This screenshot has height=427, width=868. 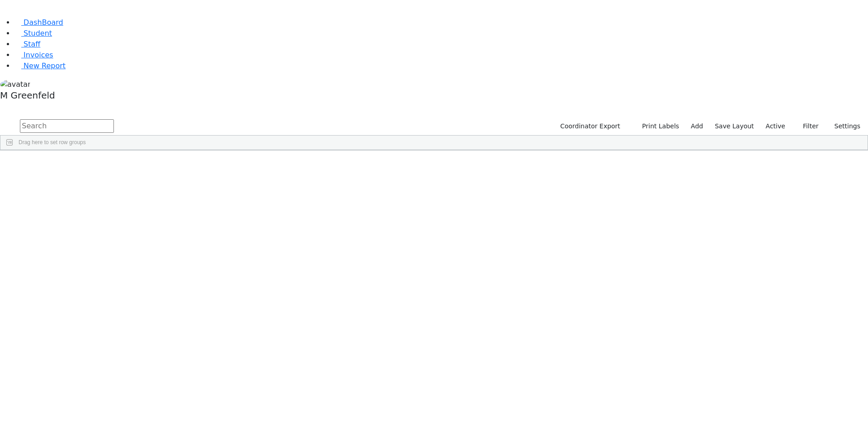 I want to click on span: Drag here to set row groups, so click(x=52, y=142).